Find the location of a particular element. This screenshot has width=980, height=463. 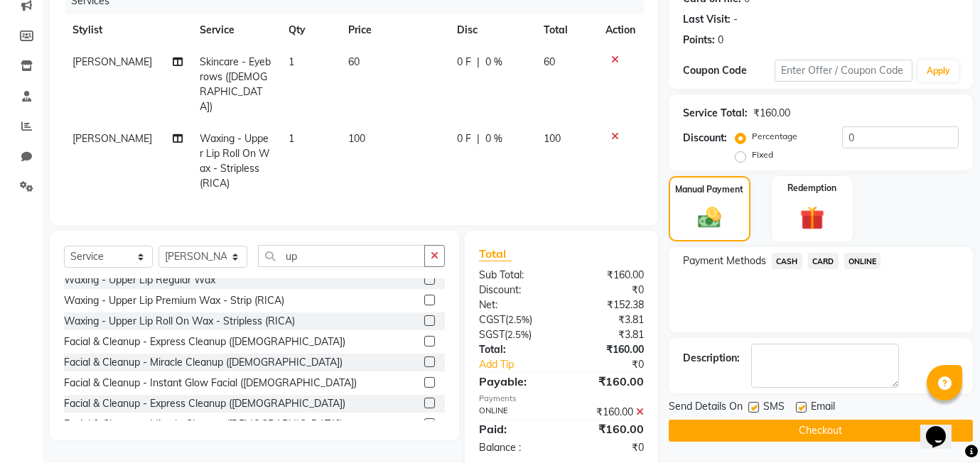

span: SGST is located at coordinates (492, 334).